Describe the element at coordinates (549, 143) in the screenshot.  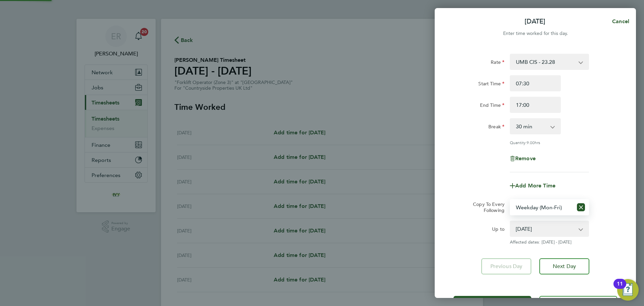
I see `div: Quantity: hrs` at that location.